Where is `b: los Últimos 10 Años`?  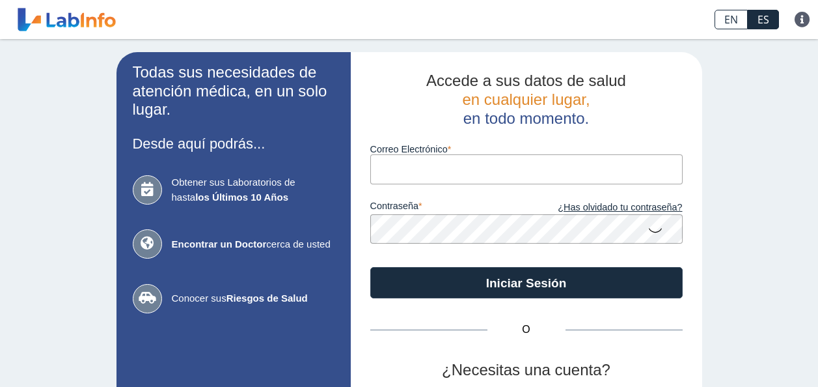 b: los Últimos 10 Años is located at coordinates (242, 197).